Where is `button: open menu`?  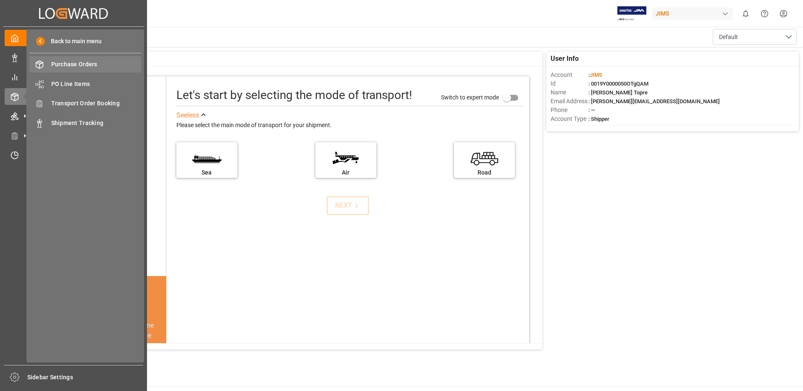 button: open menu is located at coordinates (755, 37).